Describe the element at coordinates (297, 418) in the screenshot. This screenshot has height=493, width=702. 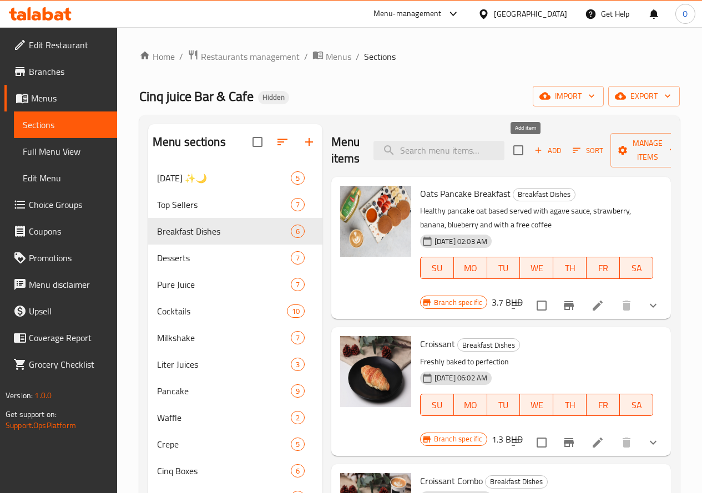
I see `span: 2` at that location.